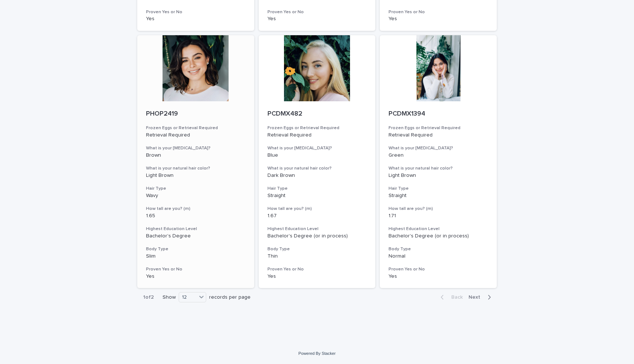 The height and width of the screenshot is (364, 634). What do you see at coordinates (317, 155) in the screenshot?
I see `p: Blue` at bounding box center [317, 155].